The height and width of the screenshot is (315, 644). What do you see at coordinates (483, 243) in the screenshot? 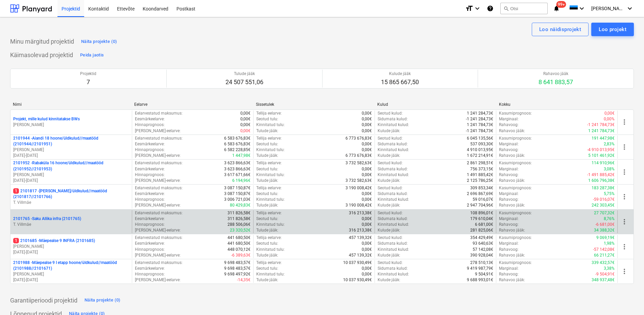
I see `p: 93 640,63€` at bounding box center [483, 243].